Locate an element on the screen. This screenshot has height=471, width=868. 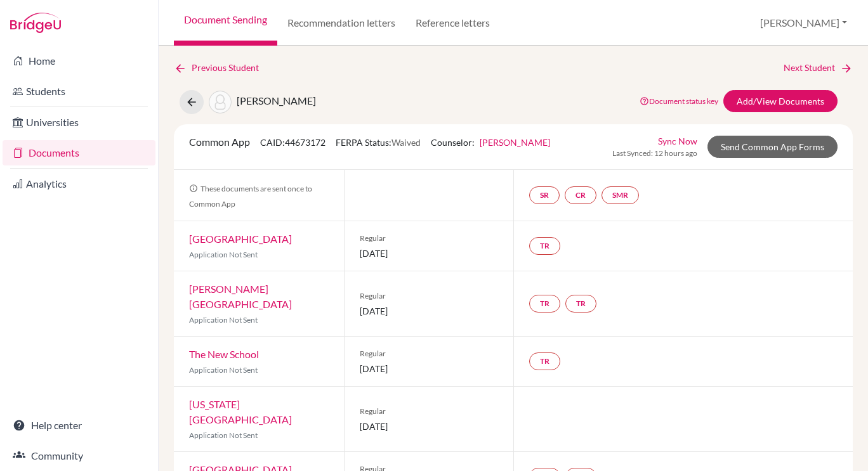
span: Last Synced: 12 hours ago is located at coordinates (654, 153).